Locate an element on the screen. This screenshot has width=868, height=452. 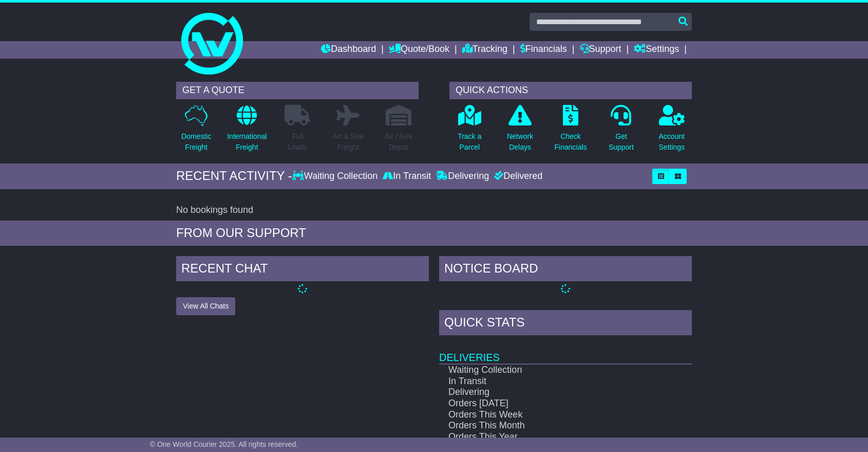
a: Track aParcel is located at coordinates (469, 131).